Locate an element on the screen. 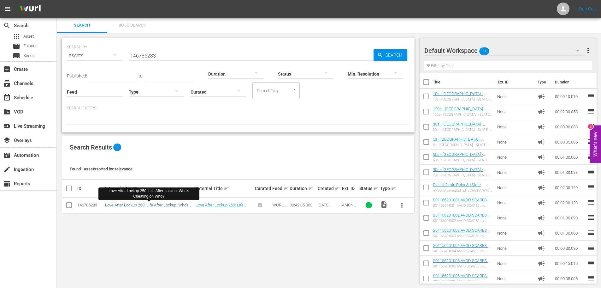 Image resolution: width=601 pixels, height=288 pixels. th: Ext. ID is located at coordinates (514, 82).